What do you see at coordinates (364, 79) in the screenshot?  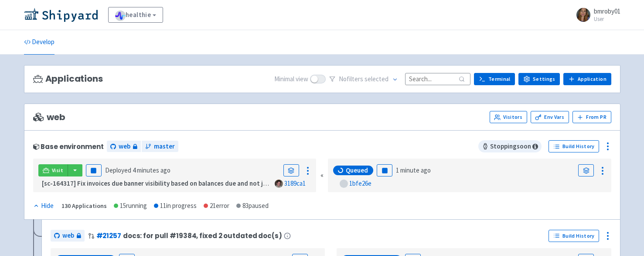 I see `span: No filter s` at bounding box center [364, 79].